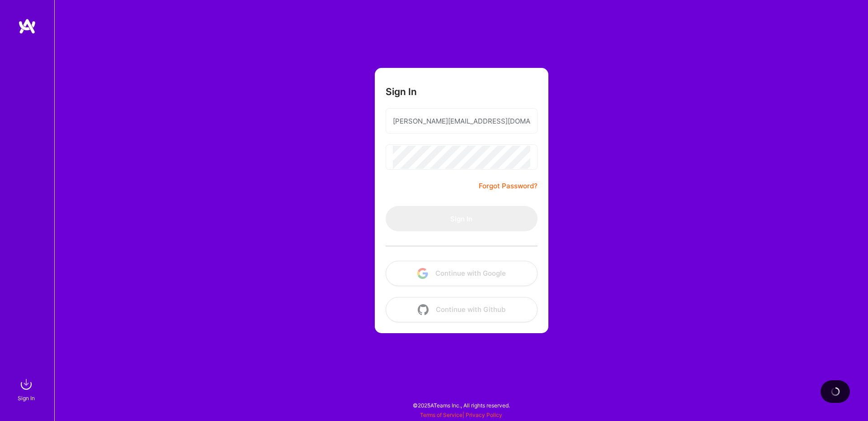  Describe the element at coordinates (401, 91) in the screenshot. I see `h3: Sign In` at that location.